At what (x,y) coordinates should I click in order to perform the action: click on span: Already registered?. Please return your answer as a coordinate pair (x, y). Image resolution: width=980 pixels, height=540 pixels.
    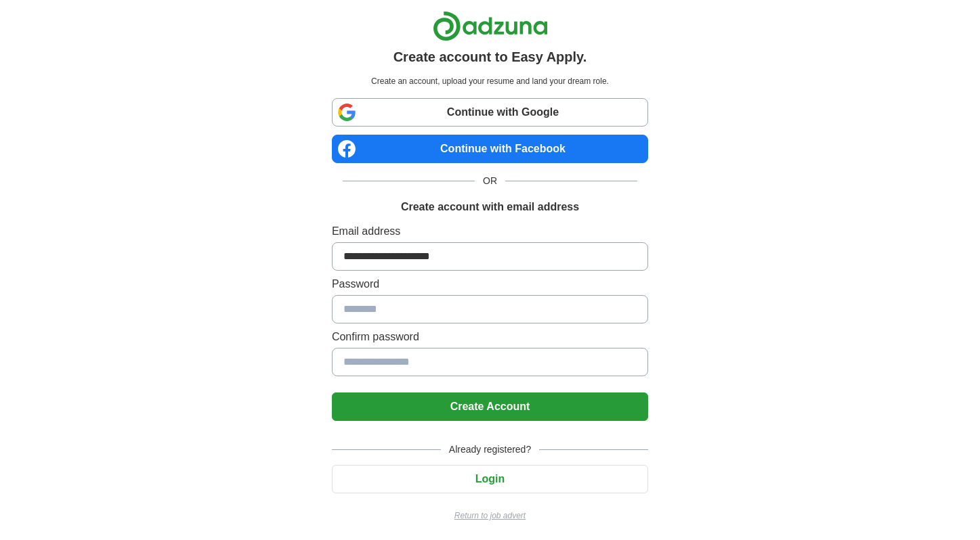
    Looking at the image, I should click on (490, 449).